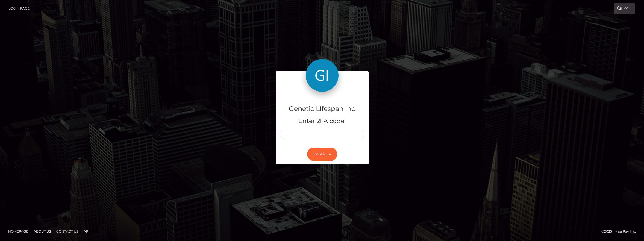  What do you see at coordinates (621, 231) in the screenshot?
I see `div: © 2025 , MassPay Inc.` at bounding box center [621, 231].